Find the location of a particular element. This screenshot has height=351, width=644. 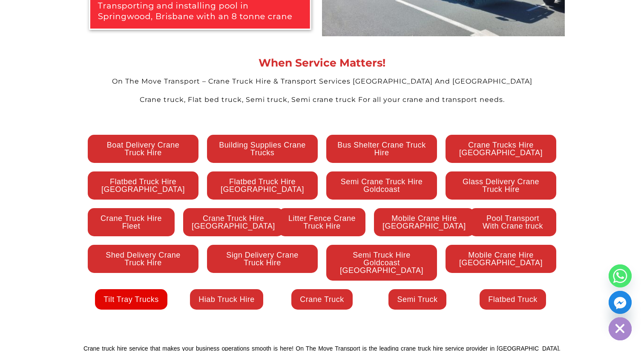

a: Hiab Truck Hire is located at coordinates (227, 299).